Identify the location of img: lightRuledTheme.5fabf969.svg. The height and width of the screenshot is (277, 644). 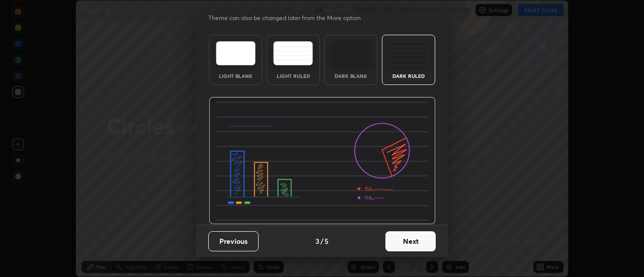
(293, 53).